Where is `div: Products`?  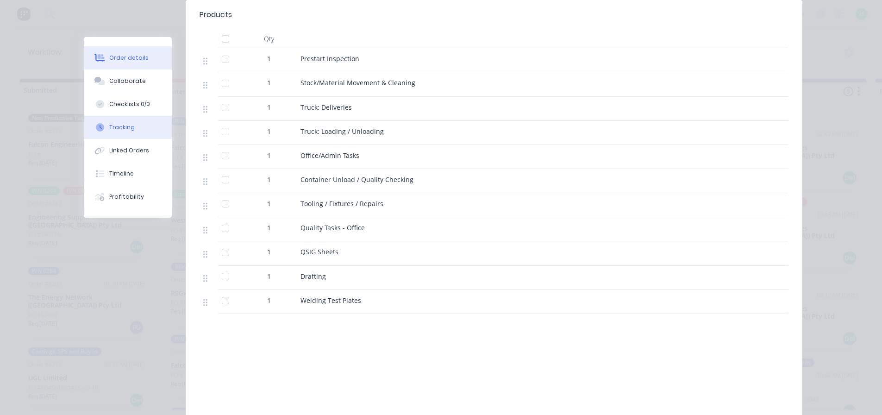
div: Products is located at coordinates (216, 15).